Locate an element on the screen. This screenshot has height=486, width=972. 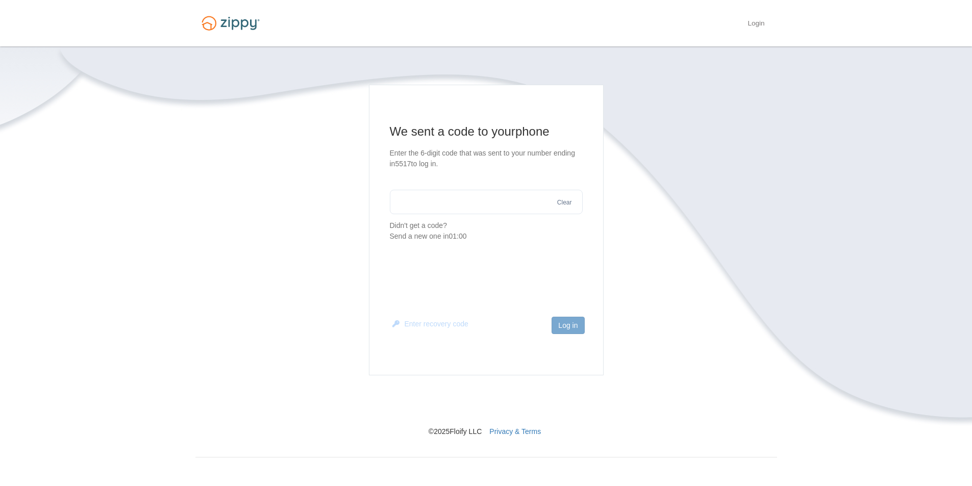
h1: We sent a code to your phone is located at coordinates (486, 132).